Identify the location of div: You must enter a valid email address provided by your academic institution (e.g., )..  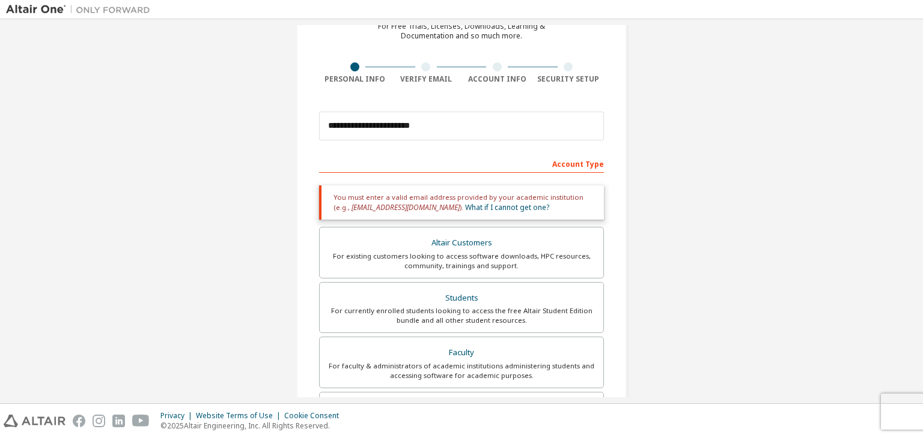
(461, 202).